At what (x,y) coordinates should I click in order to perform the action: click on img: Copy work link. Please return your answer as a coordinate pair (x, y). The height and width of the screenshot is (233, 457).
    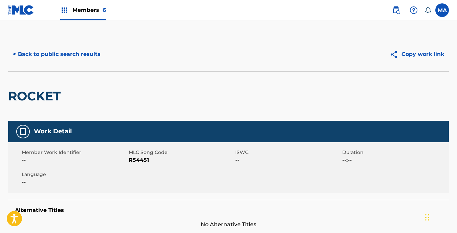
    Looking at the image, I should click on (396, 54).